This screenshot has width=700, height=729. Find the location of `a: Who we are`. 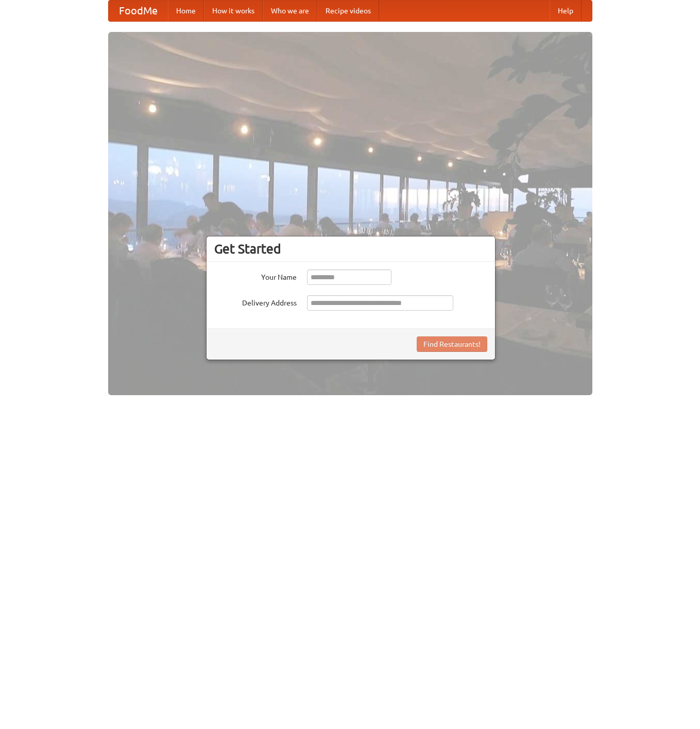

a: Who we are is located at coordinates (290, 11).